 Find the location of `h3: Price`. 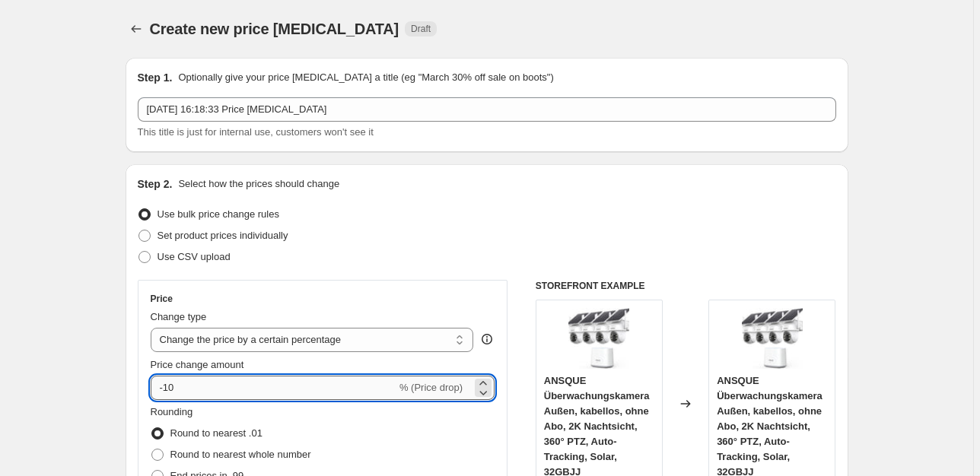

h3: Price is located at coordinates (162, 299).